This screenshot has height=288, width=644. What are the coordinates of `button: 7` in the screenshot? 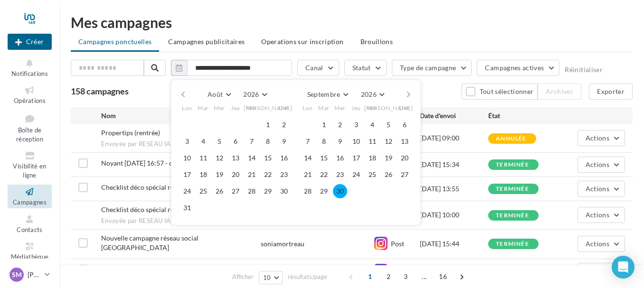 It's located at (252, 141).